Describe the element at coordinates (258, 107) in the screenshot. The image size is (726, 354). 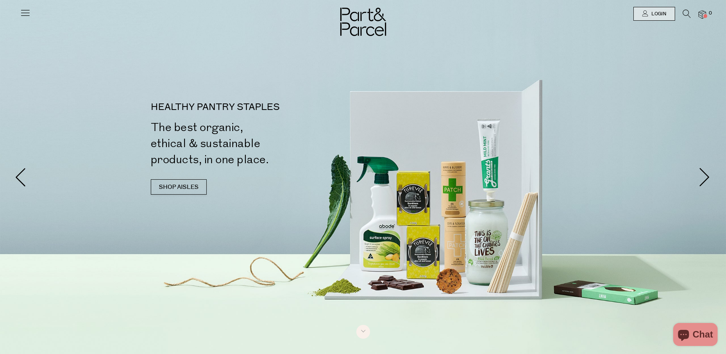
I see `p: HEALTHY PANTRY STAPLES` at that location.